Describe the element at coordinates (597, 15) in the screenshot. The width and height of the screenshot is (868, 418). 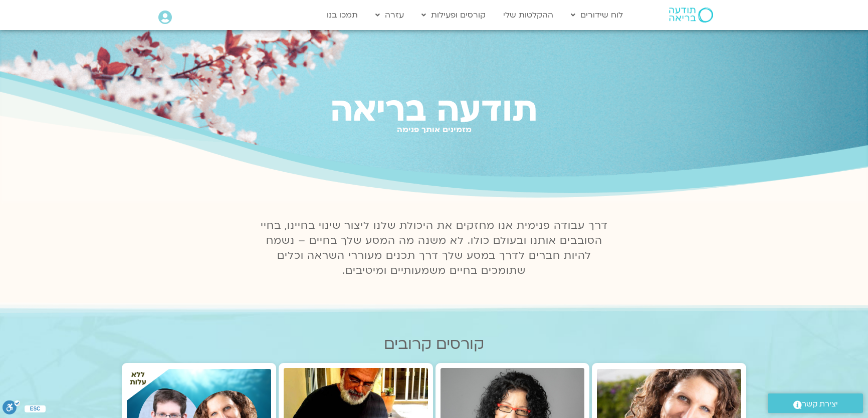
I see `a: לוח שידורים` at that location.